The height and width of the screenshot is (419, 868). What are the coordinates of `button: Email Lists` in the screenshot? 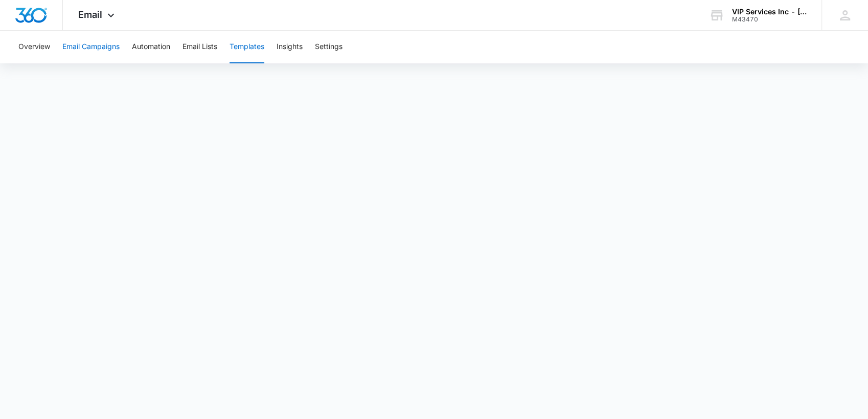 It's located at (200, 47).